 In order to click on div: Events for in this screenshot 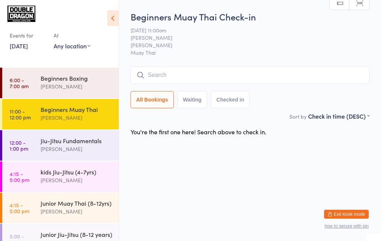, I will do `click(28, 35)`.